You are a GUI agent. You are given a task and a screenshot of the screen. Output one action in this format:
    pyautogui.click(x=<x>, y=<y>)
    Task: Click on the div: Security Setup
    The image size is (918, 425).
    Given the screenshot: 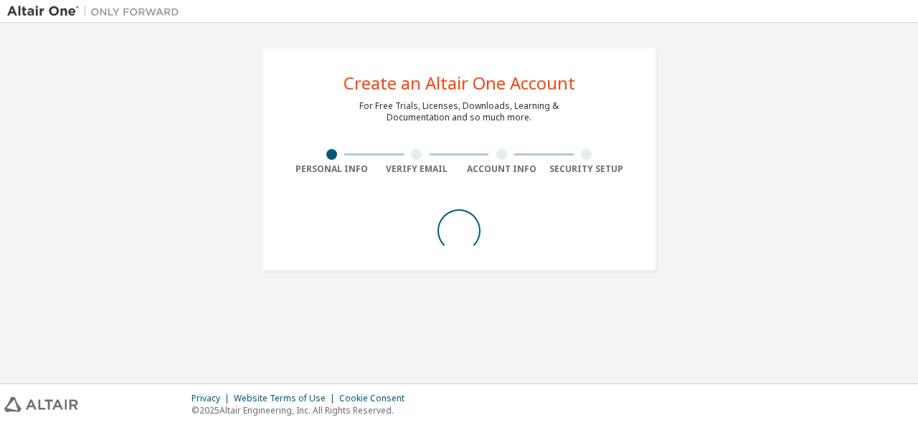 What is the action you would take?
    pyautogui.click(x=586, y=169)
    